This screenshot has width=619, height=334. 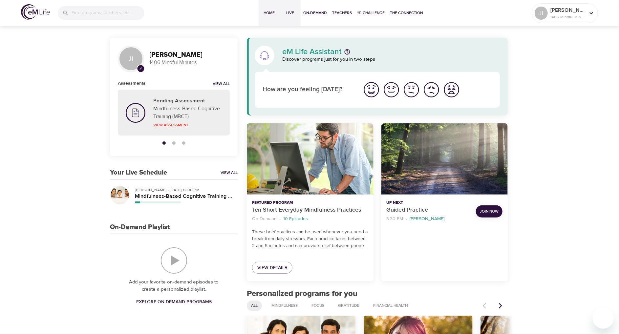 I want to click on img: great, so click(x=371, y=90).